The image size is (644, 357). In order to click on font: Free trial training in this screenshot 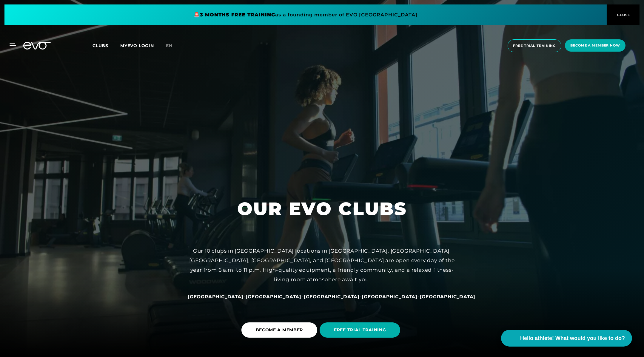, I will do `click(534, 45)`.